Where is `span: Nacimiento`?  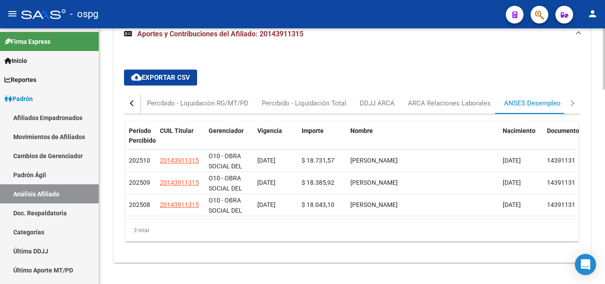
span: Nacimiento is located at coordinates (519, 131).